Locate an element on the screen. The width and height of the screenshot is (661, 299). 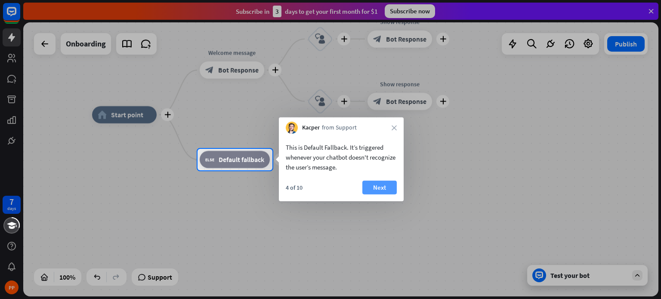
span: from Support is located at coordinates (339, 128).